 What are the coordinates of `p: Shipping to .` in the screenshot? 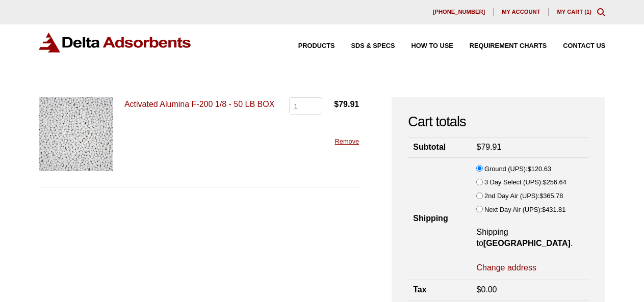 It's located at (530, 238).